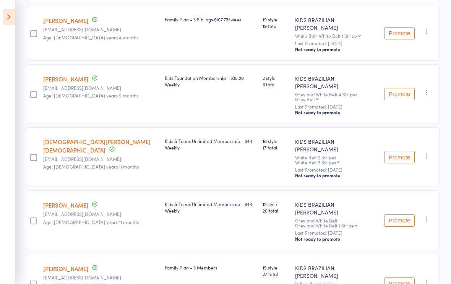 The width and height of the screenshot is (451, 284). Describe the element at coordinates (276, 84) in the screenshot. I see `span: 3 total` at that location.